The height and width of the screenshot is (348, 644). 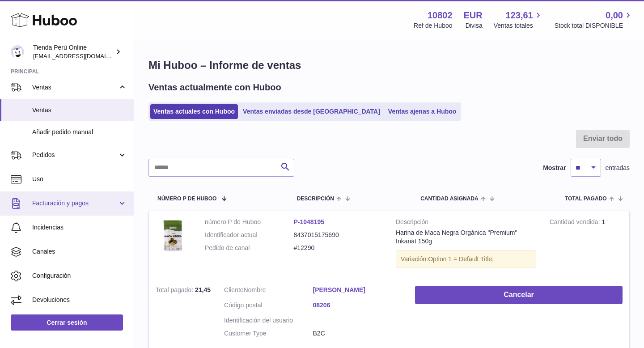 What do you see at coordinates (268, 306) in the screenshot?
I see `dt: Código postal` at bounding box center [268, 306].